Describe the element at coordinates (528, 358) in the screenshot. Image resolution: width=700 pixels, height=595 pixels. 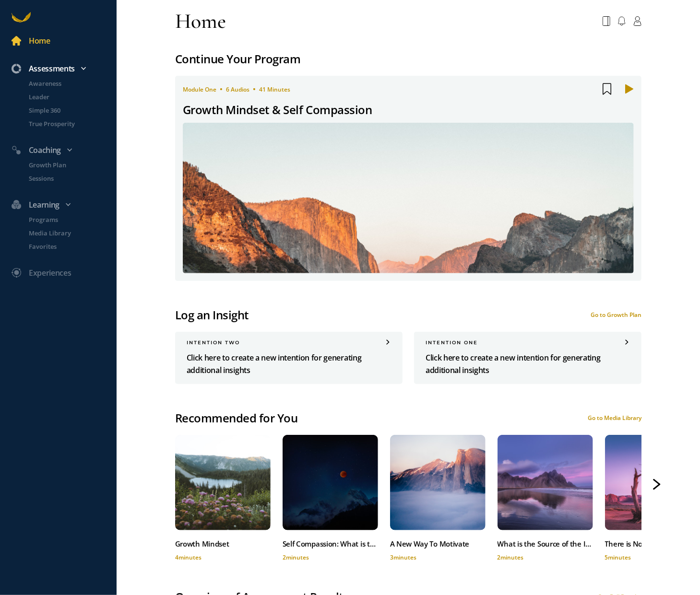
I see `a: INTENTION oneClick here to create a new intention for generating additional insights` at that location.